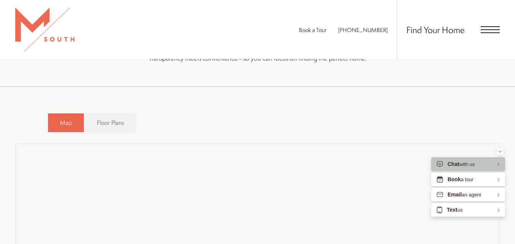 The image size is (515, 244). What do you see at coordinates (313, 30) in the screenshot?
I see `a: Book a Tour` at bounding box center [313, 30].